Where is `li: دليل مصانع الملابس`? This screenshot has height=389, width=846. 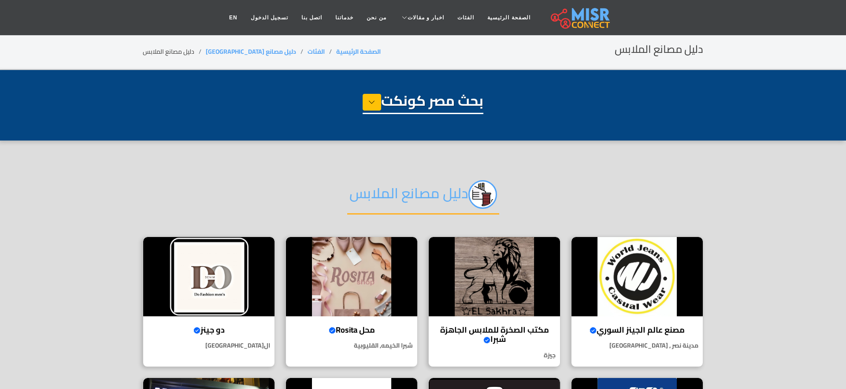 li: دليل مصانع الملابس is located at coordinates (174, 52).